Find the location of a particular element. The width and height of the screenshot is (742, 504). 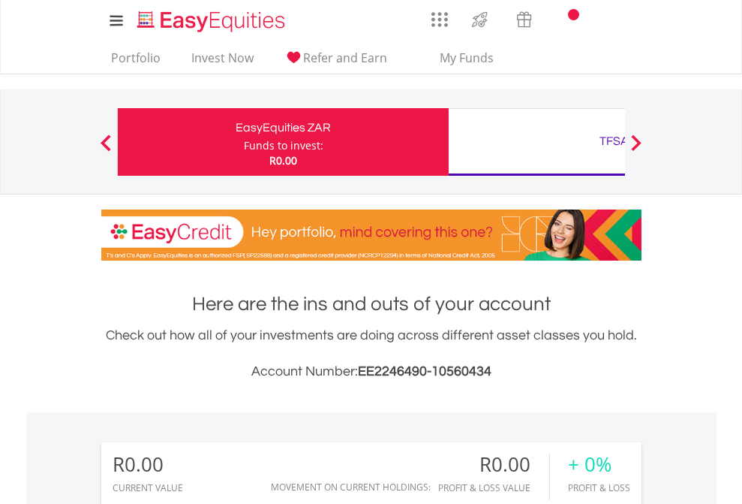

a: Refer and Earn is located at coordinates (336, 62).